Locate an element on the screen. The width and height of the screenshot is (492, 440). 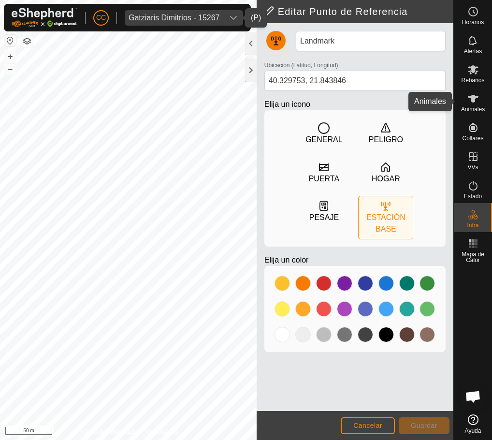
span: Cancelar is located at coordinates (368, 425).